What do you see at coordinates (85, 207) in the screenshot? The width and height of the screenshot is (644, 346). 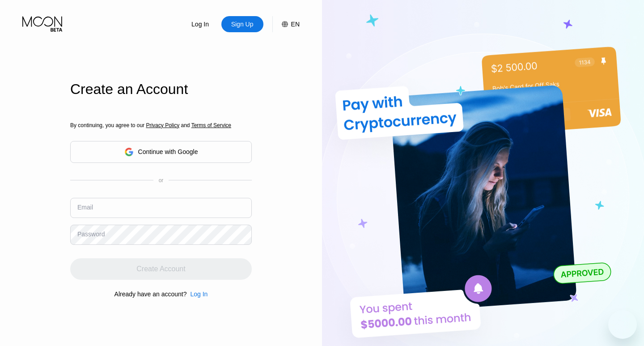 I see `div: Email` at bounding box center [85, 207].